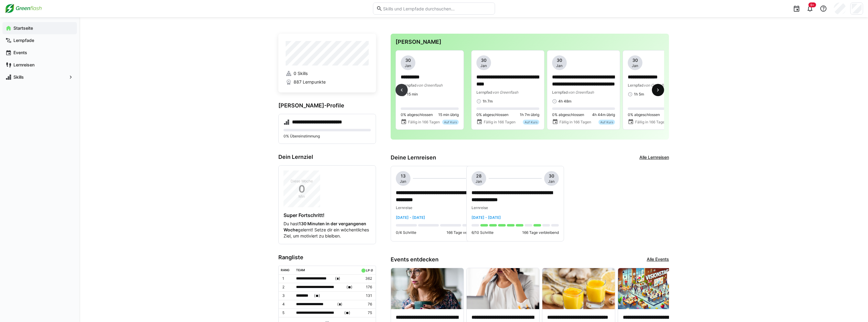 The height and width of the screenshot is (322, 868). What do you see at coordinates (286, 270) in the screenshot?
I see `div: Rang` at bounding box center [286, 270].